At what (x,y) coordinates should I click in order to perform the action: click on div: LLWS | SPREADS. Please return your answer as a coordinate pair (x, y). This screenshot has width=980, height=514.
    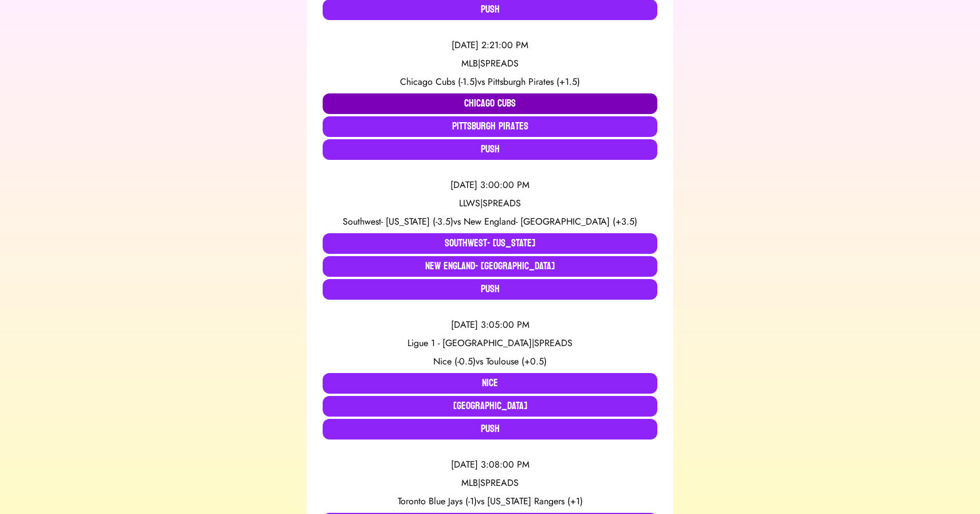
    Looking at the image, I should click on (490, 204).